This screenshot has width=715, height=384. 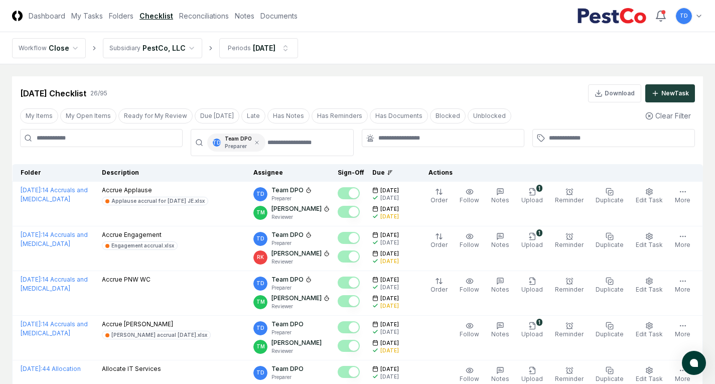 What do you see at coordinates (140, 245) in the screenshot?
I see `a: Engagement accrual.xlsx` at bounding box center [140, 245].